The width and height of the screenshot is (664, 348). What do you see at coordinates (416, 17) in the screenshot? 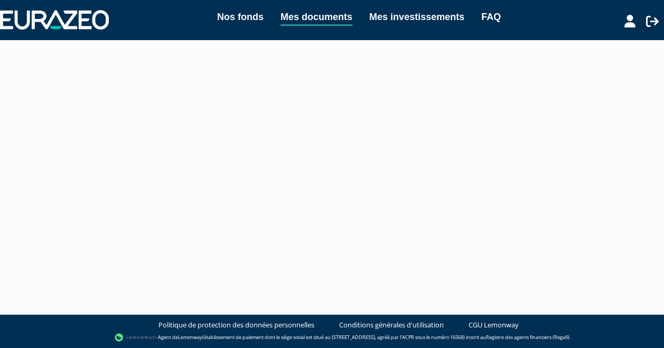
I see `a: Mes investissements` at bounding box center [416, 17].